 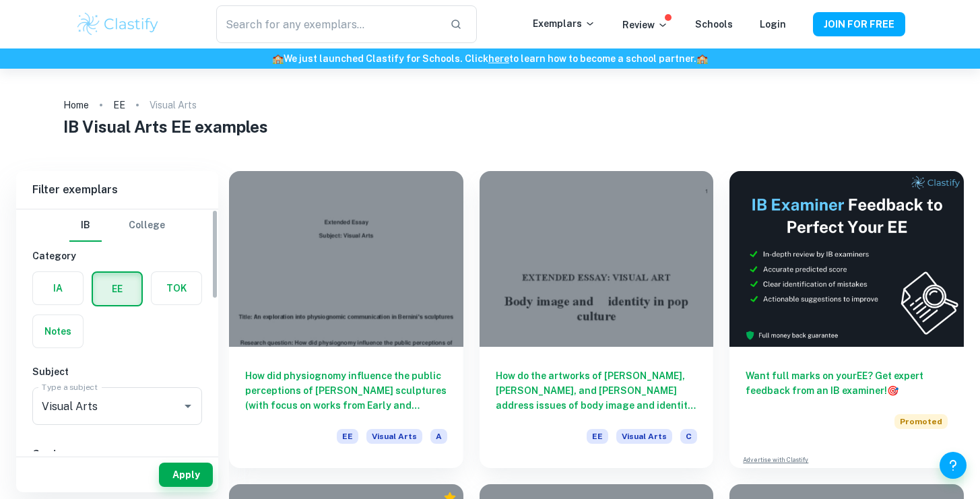 What do you see at coordinates (846, 383) in the screenshot?
I see `h6: Want full marks on your EE ? Get expert feedback from an IB examiner!` at bounding box center [846, 383].